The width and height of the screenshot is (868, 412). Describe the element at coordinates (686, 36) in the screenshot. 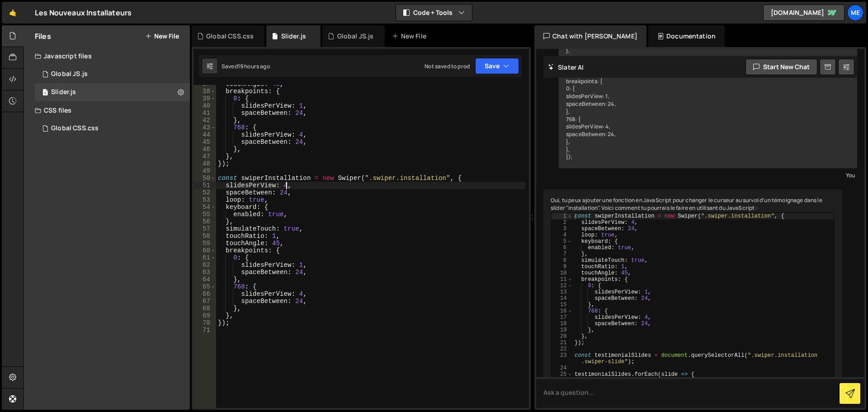

I see `div: Documentation` at that location.